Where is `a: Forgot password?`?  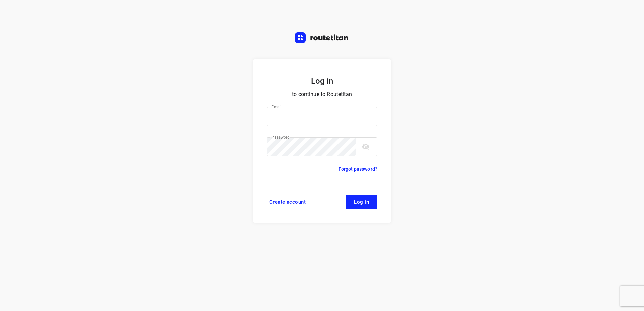 a: Forgot password? is located at coordinates (358, 169).